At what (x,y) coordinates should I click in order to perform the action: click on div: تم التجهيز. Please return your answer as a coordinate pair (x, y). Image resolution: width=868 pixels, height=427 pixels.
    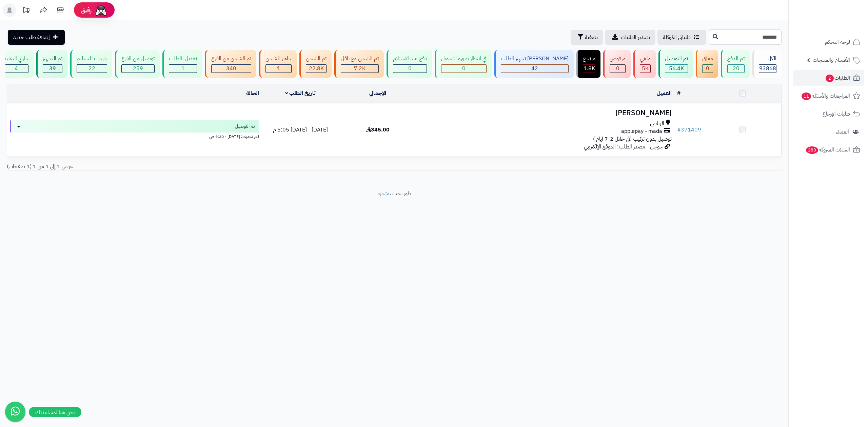
    Looking at the image, I should click on (52, 59).